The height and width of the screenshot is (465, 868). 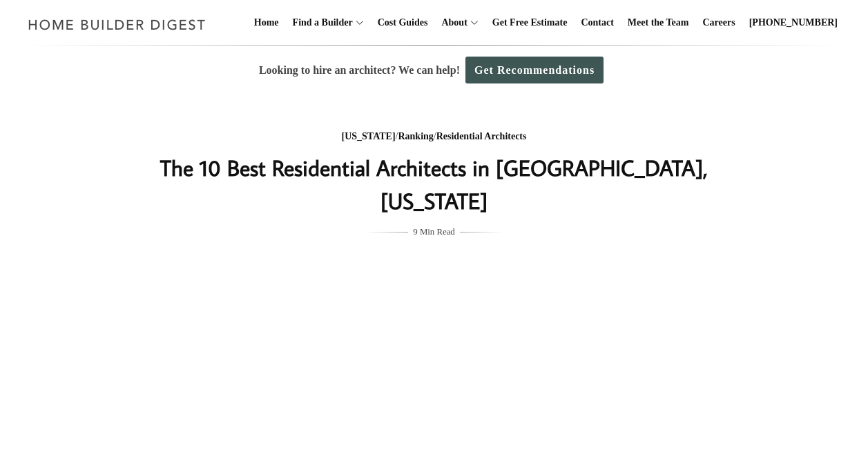 What do you see at coordinates (596, 23) in the screenshot?
I see `a: Contact` at bounding box center [596, 23].